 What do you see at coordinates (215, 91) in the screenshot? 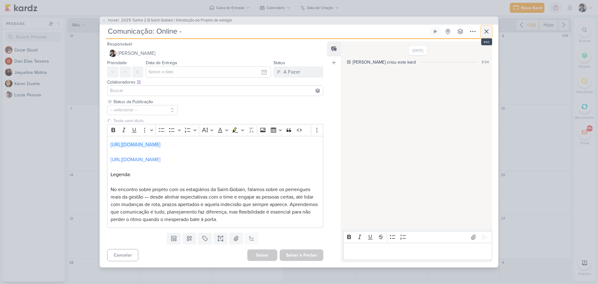
I see `input: Buscar` at bounding box center [215, 91].